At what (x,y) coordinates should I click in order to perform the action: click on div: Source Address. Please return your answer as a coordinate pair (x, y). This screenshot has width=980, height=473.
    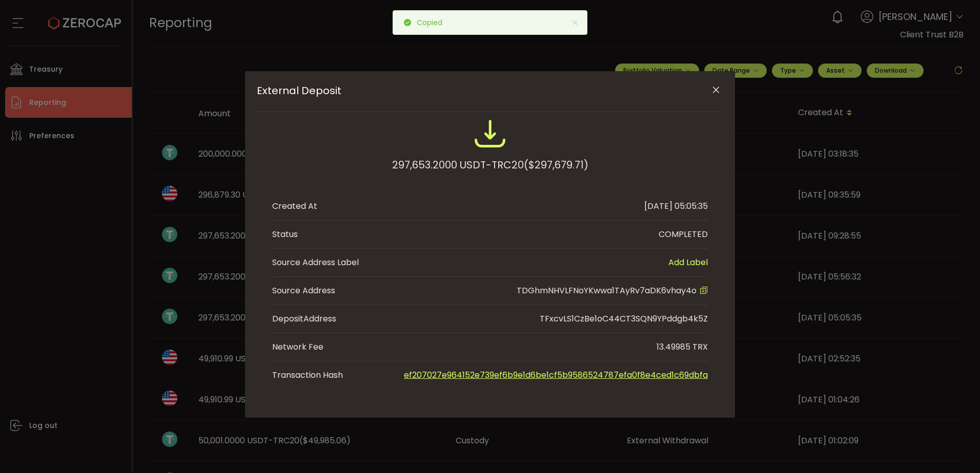
    Looking at the image, I should click on (304, 291).